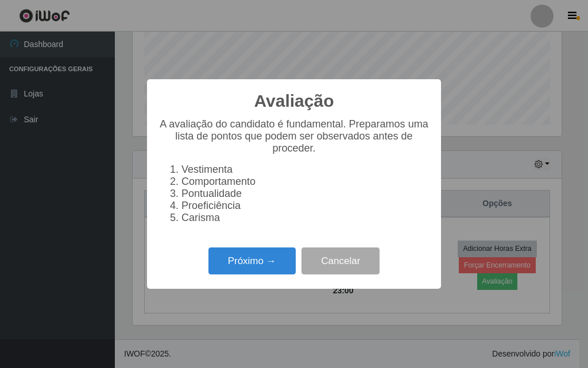 This screenshot has width=588, height=368. What do you see at coordinates (306, 218) in the screenshot?
I see `li: Carisma` at bounding box center [306, 218].